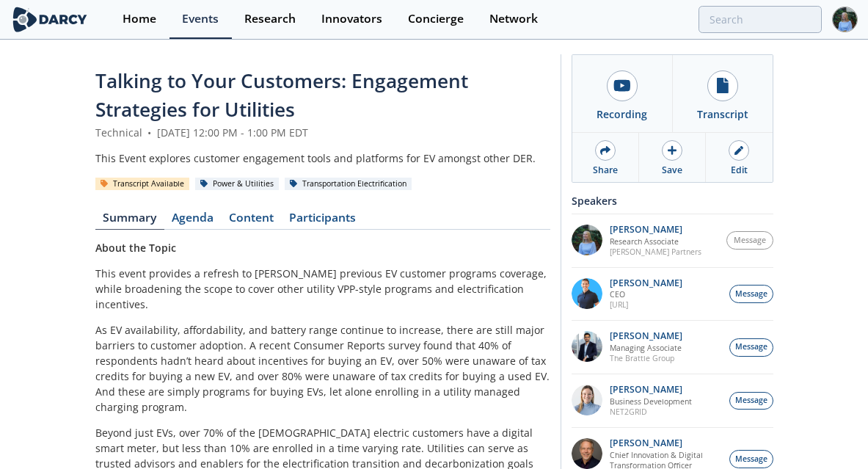 The width and height of the screenshot is (868, 469). What do you see at coordinates (587, 454) in the screenshot?
I see `img: cd884ba0-b05e-413f-b576-e87a31efdc55` at bounding box center [587, 454].